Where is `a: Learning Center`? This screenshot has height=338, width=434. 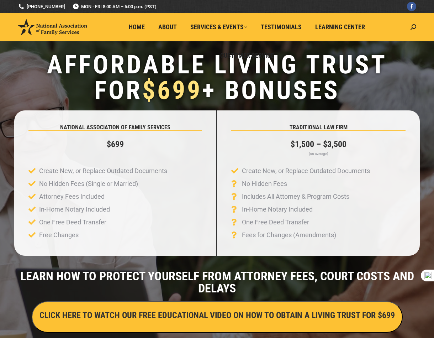
a: Learning Center is located at coordinates (340, 27).